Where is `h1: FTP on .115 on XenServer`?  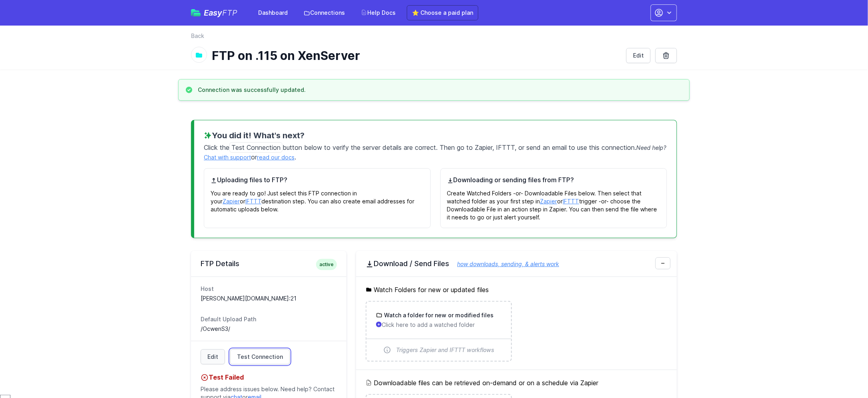
h1: FTP on .115 on XenServer is located at coordinates (416, 55).